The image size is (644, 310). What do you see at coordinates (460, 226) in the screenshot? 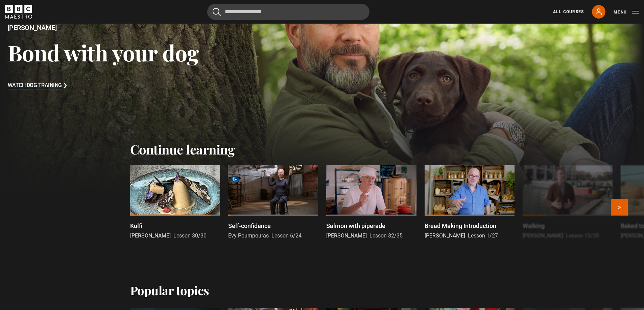
I see `p: Bread Making Introduction` at bounding box center [460, 226].